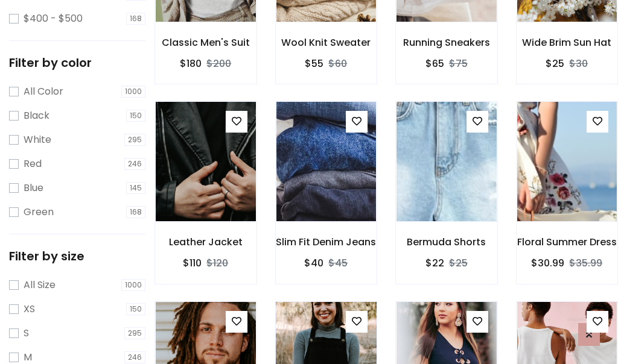  I want to click on label: Green, so click(39, 212).